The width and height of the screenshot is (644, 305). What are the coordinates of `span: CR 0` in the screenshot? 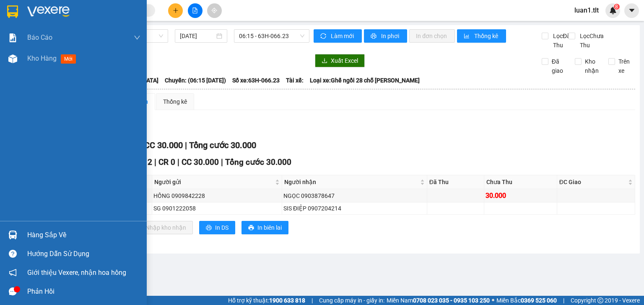 It's located at (167, 162).